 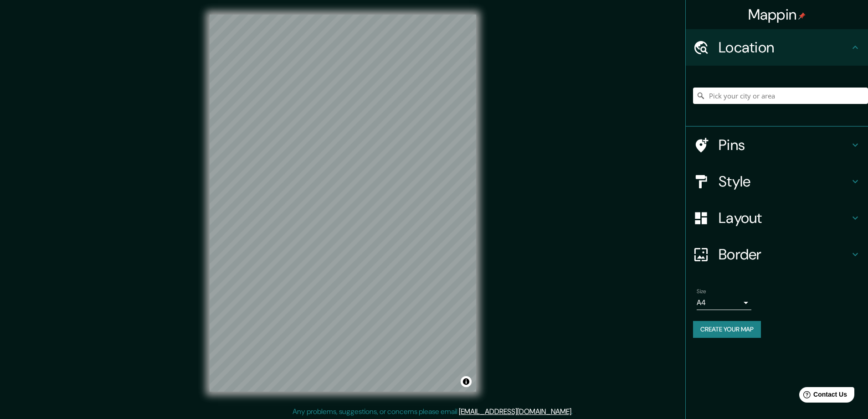 What do you see at coordinates (777, 47) in the screenshot?
I see `div: Location` at bounding box center [777, 47].